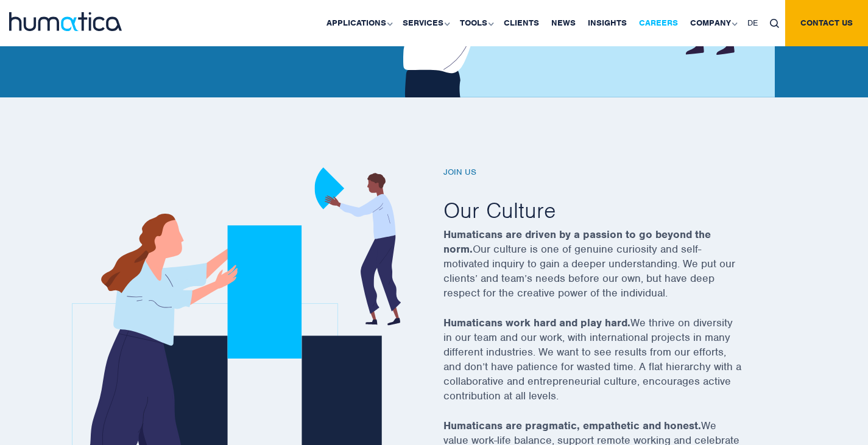 The width and height of the screenshot is (868, 445). Describe the element at coordinates (608, 210) in the screenshot. I see `h2: Our Culture` at that location.